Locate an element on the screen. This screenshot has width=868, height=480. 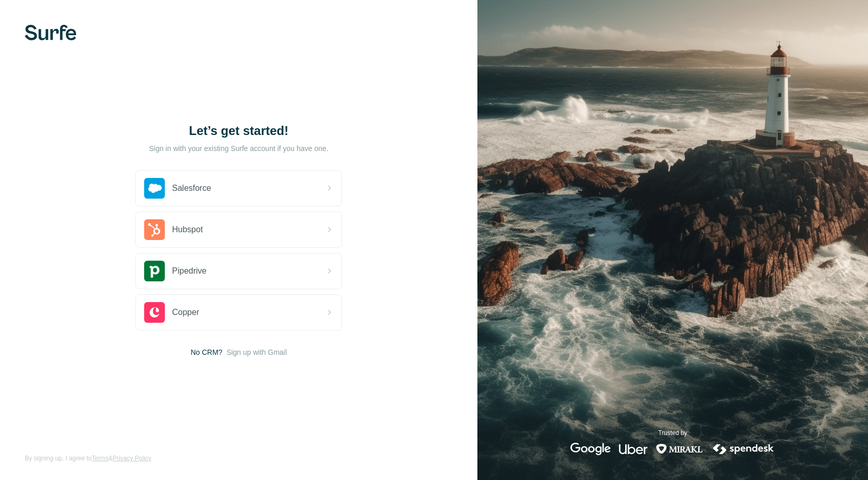
span: By signing up, I agree to & is located at coordinates (88, 458).